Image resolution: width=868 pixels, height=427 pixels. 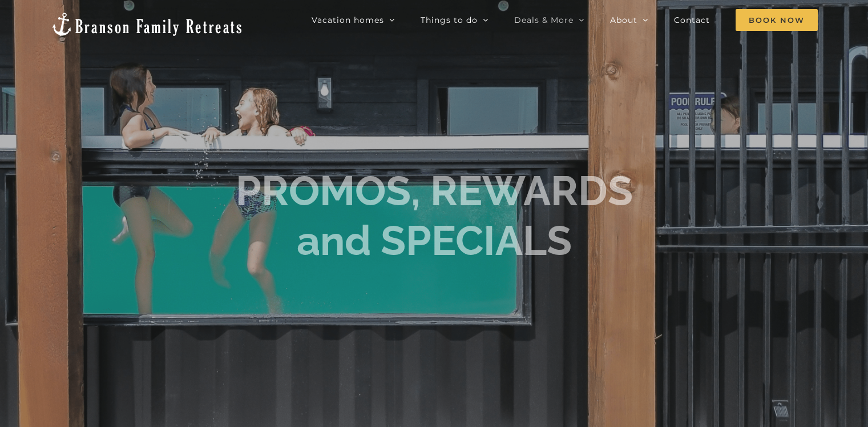 I want to click on span: Things to do, so click(x=450, y=20).